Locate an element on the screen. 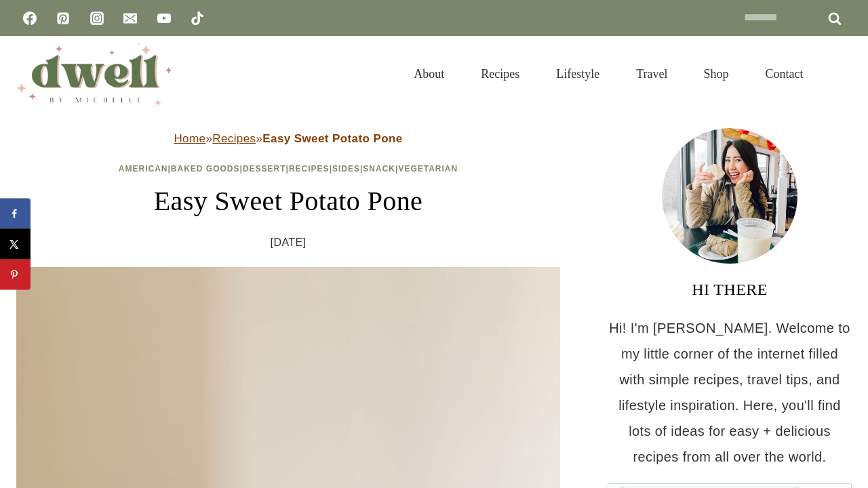 The height and width of the screenshot is (488, 868). a: American is located at coordinates (143, 168).